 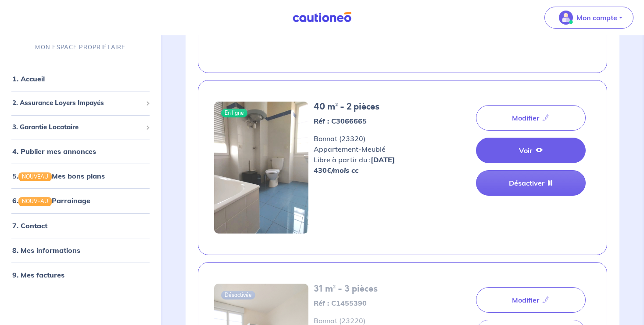 What do you see at coordinates (343, 170) in the screenshot?
I see `em: €/mois cc` at bounding box center [343, 170].